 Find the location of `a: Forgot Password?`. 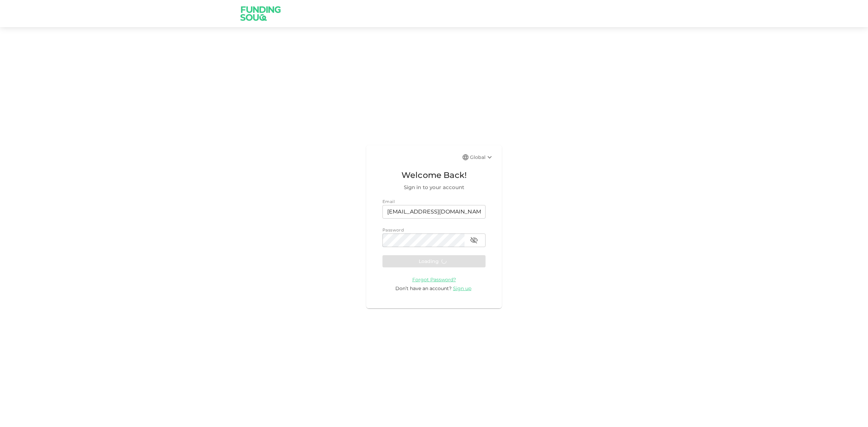

a: Forgot Password? is located at coordinates (434, 279).